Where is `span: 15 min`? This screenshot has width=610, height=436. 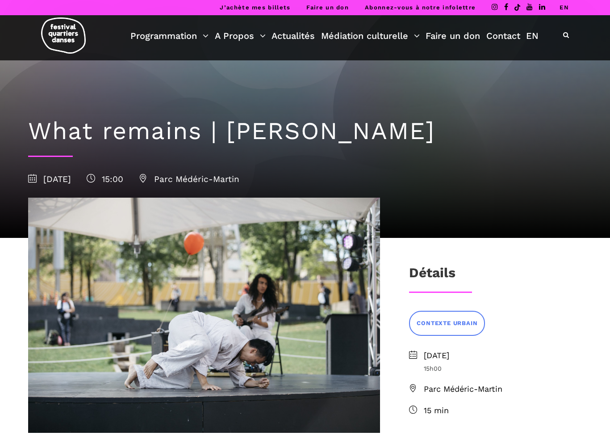 span: 15 min is located at coordinates (503, 410).